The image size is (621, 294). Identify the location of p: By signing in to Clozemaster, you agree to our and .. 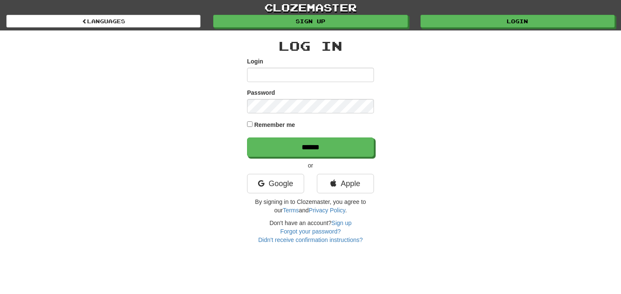
(310, 206).